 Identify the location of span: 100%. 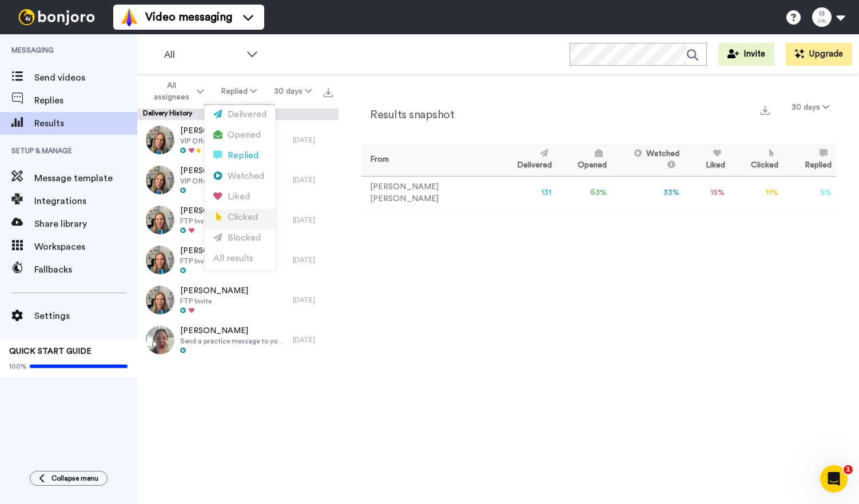
(18, 366).